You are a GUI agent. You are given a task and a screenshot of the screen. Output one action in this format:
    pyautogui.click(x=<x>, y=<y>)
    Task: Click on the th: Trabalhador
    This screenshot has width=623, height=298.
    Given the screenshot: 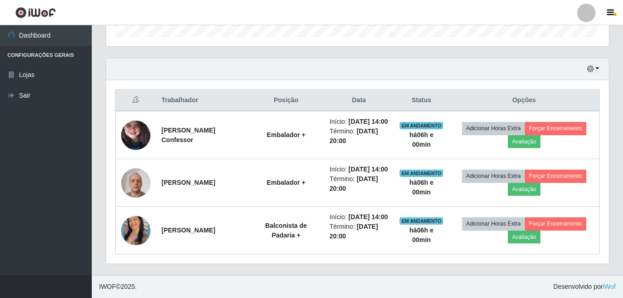 What is the action you would take?
    pyautogui.click(x=202, y=100)
    